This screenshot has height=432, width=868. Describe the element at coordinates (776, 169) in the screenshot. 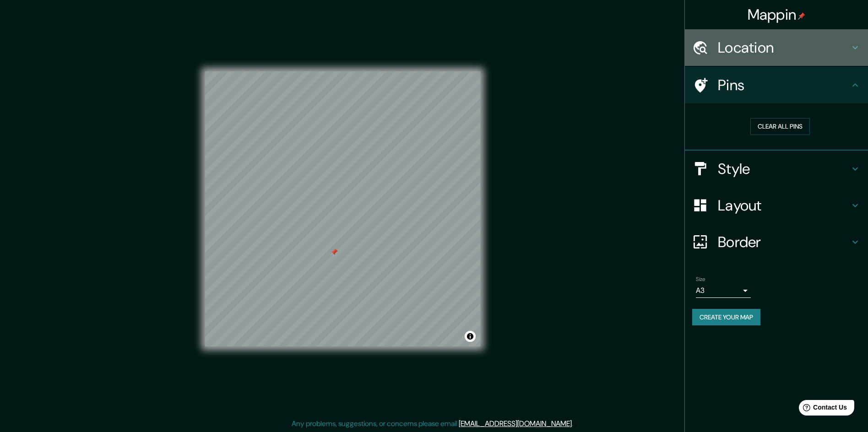

I see `div: Style` at that location.